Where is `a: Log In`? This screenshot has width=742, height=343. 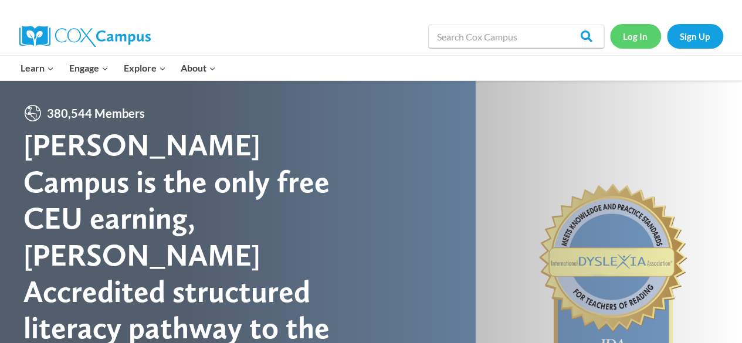
a: Log In is located at coordinates (635, 36).